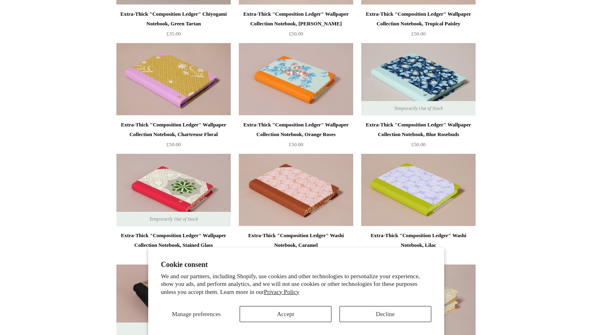 This screenshot has width=592, height=335. Describe the element at coordinates (173, 33) in the screenshot. I see `span: £35.00` at that location.